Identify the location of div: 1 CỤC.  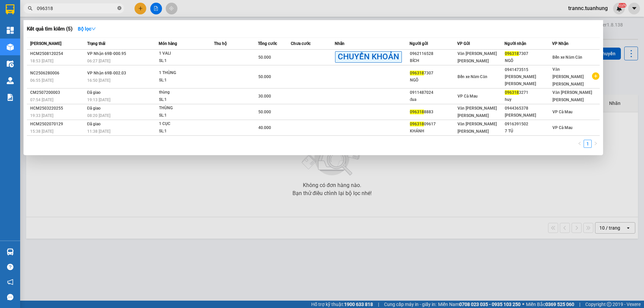
(184, 124).